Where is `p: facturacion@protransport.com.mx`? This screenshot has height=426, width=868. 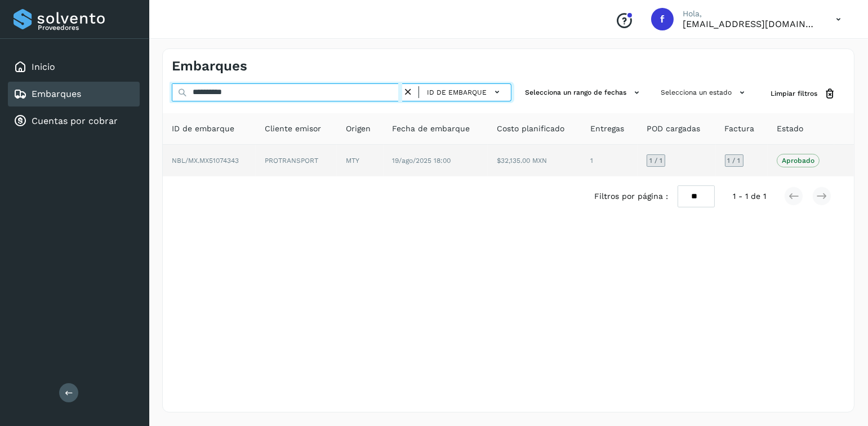 p: facturacion@protransport.com.mx is located at coordinates (750, 24).